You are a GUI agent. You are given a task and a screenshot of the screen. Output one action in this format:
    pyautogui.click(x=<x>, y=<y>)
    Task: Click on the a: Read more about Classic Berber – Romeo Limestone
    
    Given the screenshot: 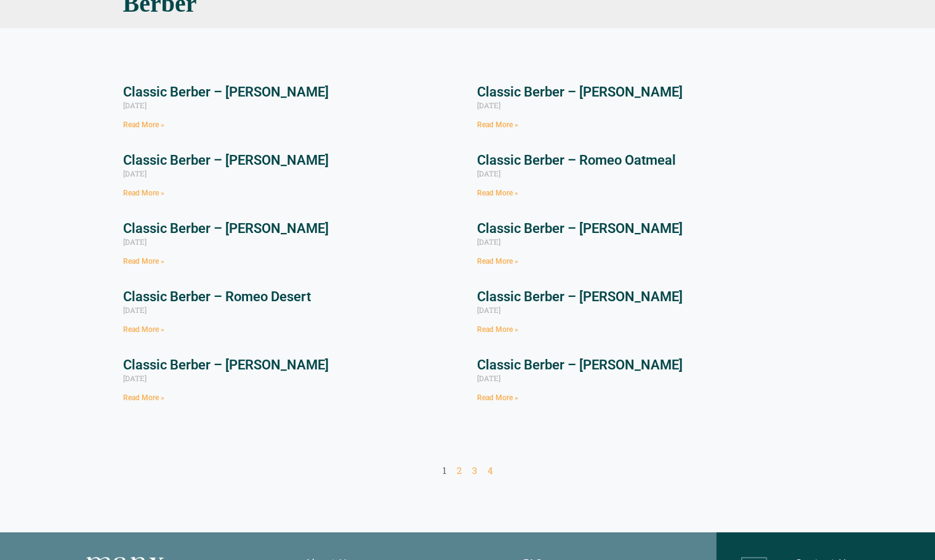 What is the action you would take?
    pyautogui.click(x=143, y=262)
    